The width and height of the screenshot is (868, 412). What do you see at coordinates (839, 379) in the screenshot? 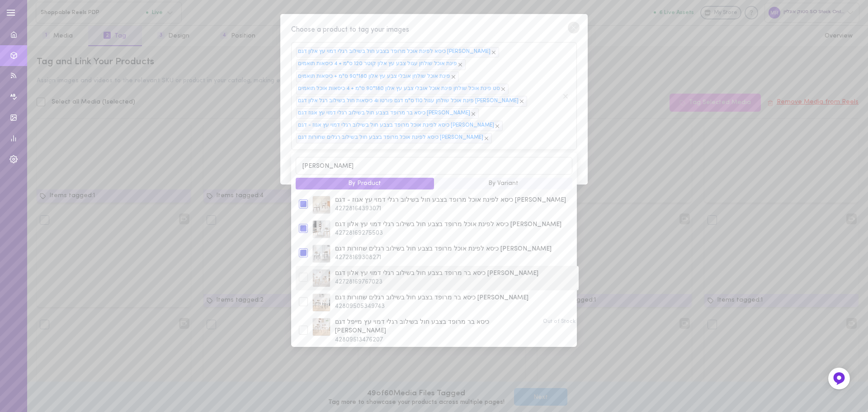
I see `img: Feedback Button` at bounding box center [839, 379].